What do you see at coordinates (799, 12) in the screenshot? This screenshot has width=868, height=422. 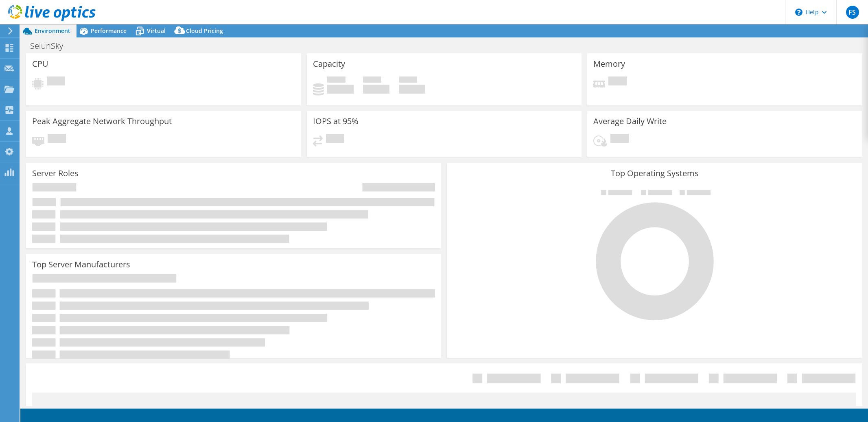 I see `svg: \n` at bounding box center [799, 12].